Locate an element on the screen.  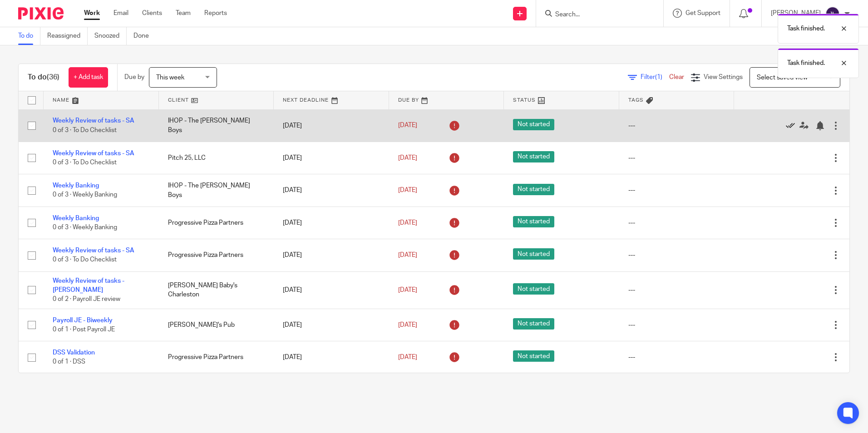
a: Reassigned is located at coordinates (67, 36).